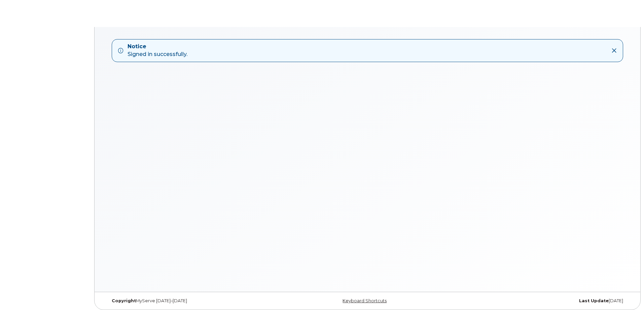 This screenshot has width=644, height=310. Describe the element at coordinates (124, 300) in the screenshot. I see `strong: Copyright` at that location.